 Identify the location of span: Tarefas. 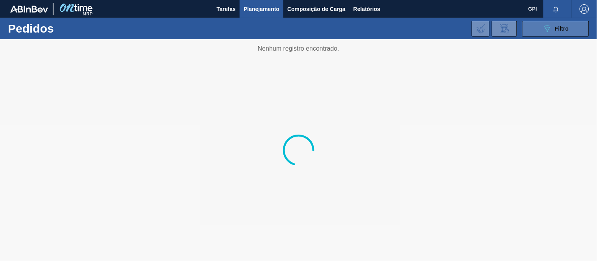
(226, 9).